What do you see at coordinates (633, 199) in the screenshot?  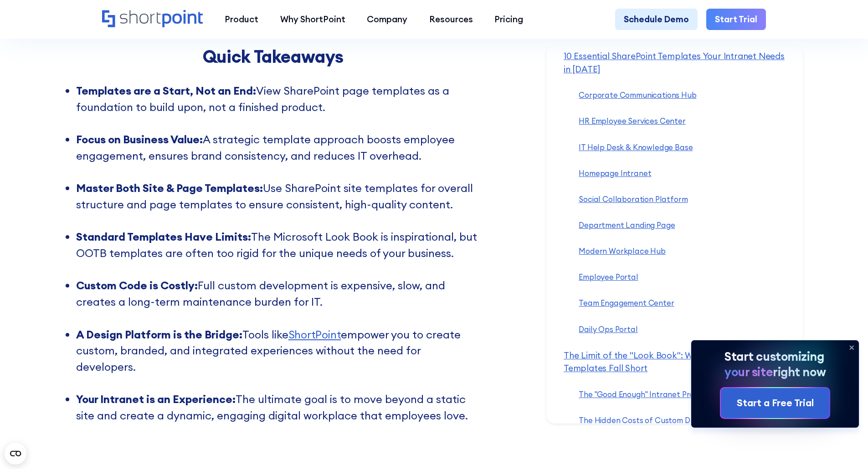 I see `a: Social Collaboration Platform‍` at bounding box center [633, 199].